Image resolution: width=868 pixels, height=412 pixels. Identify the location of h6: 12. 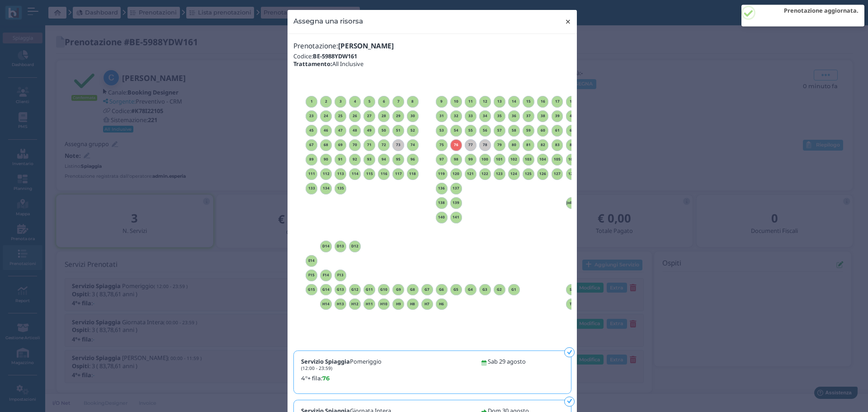
(485, 101).